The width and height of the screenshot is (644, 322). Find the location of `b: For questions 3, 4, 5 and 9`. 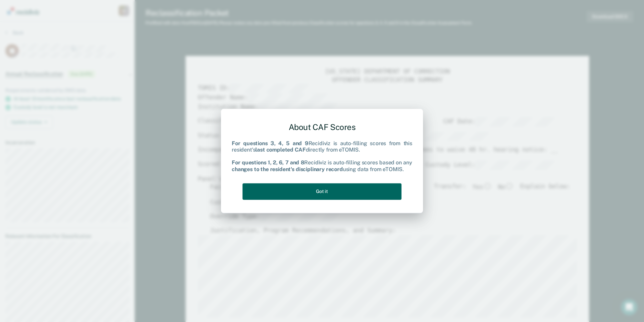

b: For questions 3, 4, 5 and 9 is located at coordinates (270, 143).